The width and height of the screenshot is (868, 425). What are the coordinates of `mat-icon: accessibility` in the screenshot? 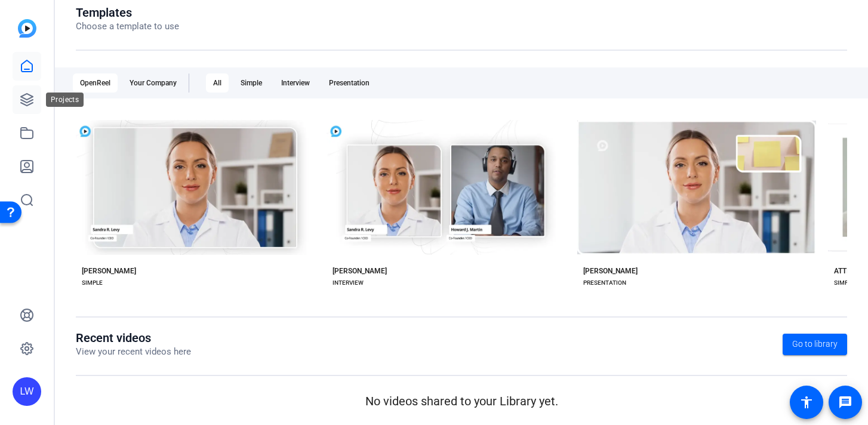 It's located at (806, 403).